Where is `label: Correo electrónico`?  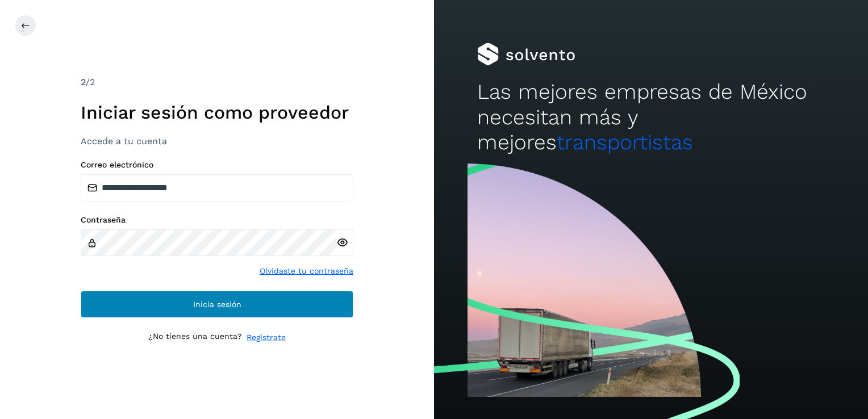
label: Correo electrónico is located at coordinates (217, 164).